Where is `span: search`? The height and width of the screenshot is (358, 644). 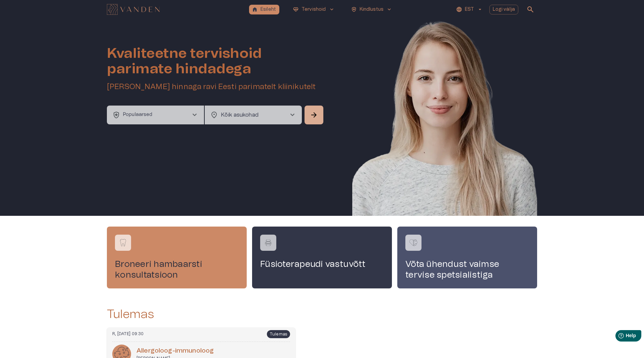
span: search is located at coordinates (531, 9).